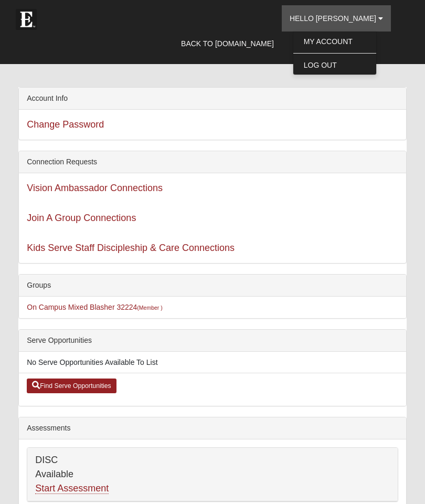 The height and width of the screenshot is (504, 425). What do you see at coordinates (335, 41) in the screenshot?
I see `a: My Account` at bounding box center [335, 41].